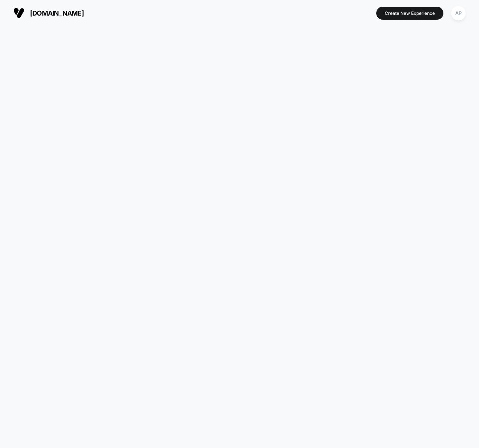 The height and width of the screenshot is (448, 479). Describe the element at coordinates (19, 13) in the screenshot. I see `img: Visually logo` at that location.